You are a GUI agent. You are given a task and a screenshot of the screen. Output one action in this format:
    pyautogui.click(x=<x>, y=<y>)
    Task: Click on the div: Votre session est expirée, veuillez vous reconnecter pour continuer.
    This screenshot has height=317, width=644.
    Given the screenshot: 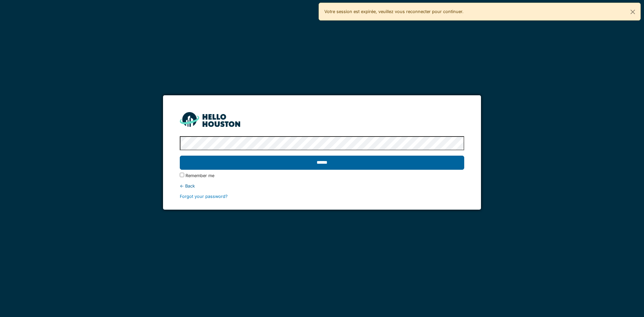 What is the action you would take?
    pyautogui.click(x=480, y=12)
    